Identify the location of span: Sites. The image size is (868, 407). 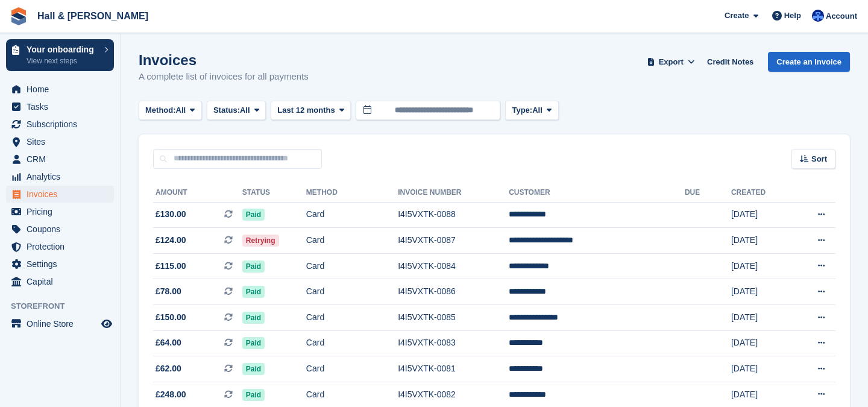
(63, 142).